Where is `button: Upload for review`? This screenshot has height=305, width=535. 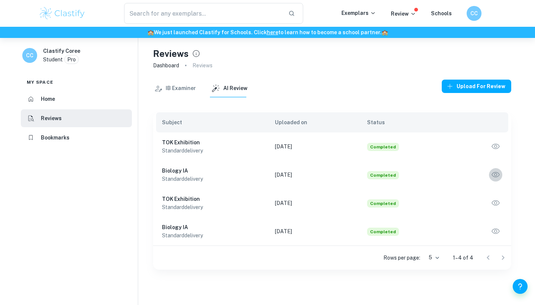 button: Upload for review is located at coordinates (476, 86).